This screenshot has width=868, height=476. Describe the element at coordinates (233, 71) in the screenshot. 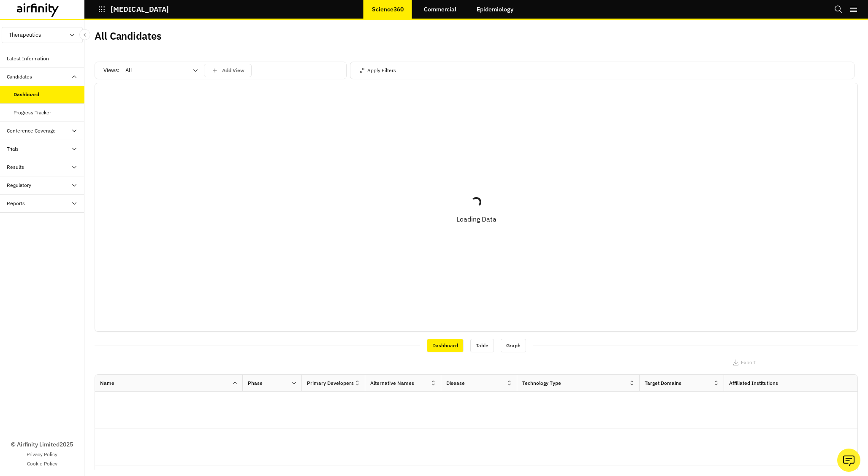

I see `p: Add View` at that location.